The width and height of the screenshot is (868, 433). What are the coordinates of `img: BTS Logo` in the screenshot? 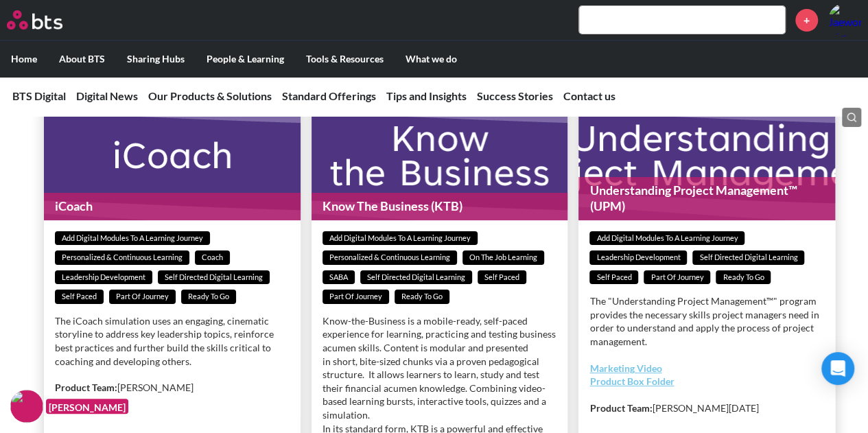 It's located at (35, 20).